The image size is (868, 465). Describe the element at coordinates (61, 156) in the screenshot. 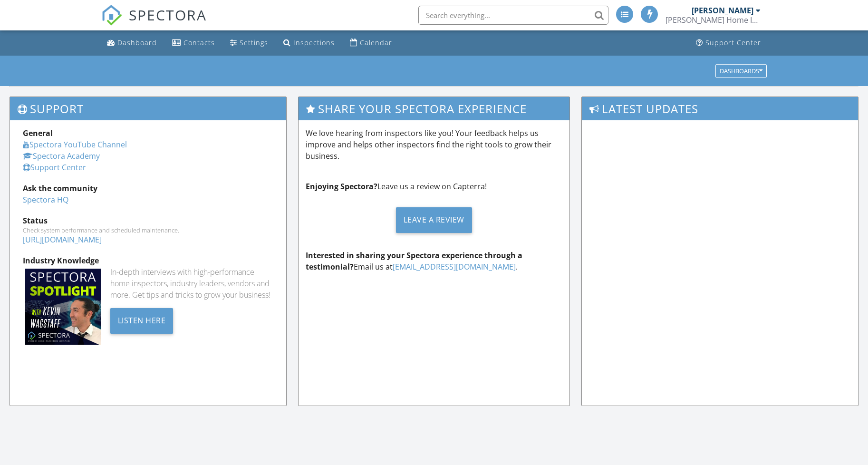

I see `a: Spectora Academy` at that location.